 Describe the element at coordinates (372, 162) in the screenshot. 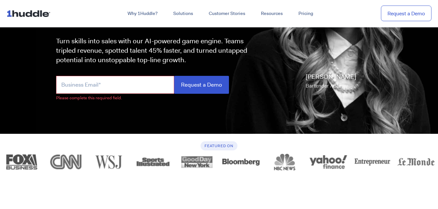

I see `img: logo_entrepreneur` at that location.